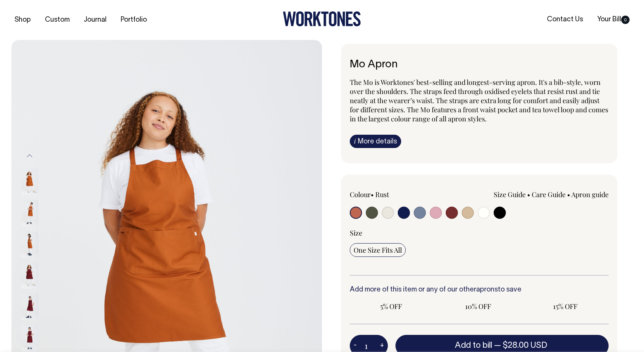 The width and height of the screenshot is (644, 352). I want to click on h6: Mo Apron, so click(479, 65).